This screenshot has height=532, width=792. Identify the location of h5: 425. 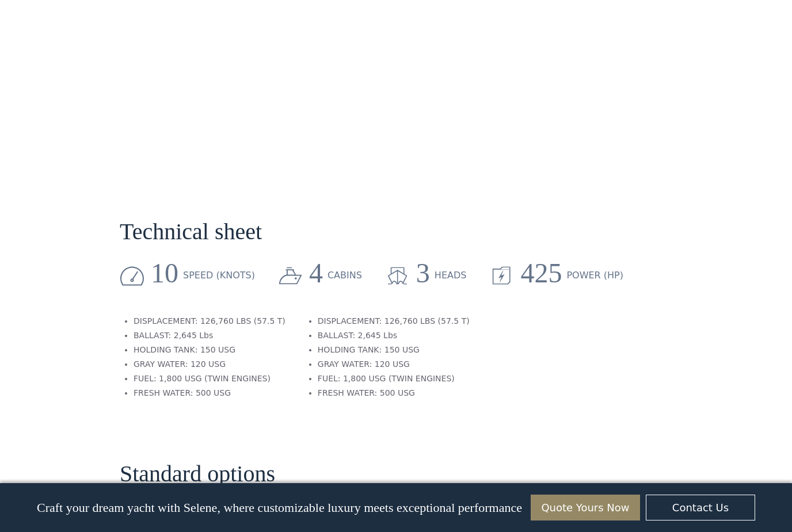
(541, 273).